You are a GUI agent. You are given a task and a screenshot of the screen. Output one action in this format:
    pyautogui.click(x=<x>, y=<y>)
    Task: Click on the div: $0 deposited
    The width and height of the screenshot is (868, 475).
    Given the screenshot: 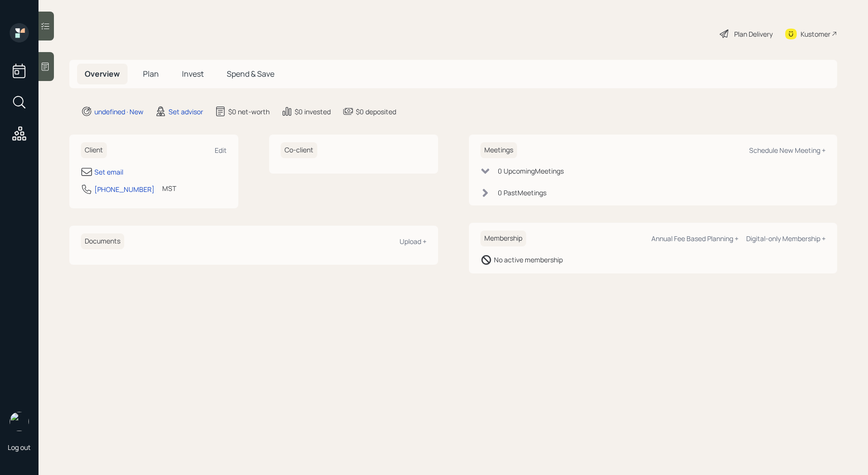 What is the action you would take?
    pyautogui.click(x=376, y=112)
    